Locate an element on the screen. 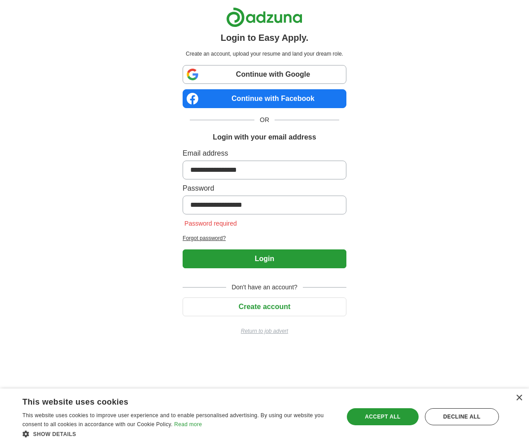 Image resolution: width=529 pixels, height=445 pixels. div: This website uses cookies is located at coordinates (167, 400).